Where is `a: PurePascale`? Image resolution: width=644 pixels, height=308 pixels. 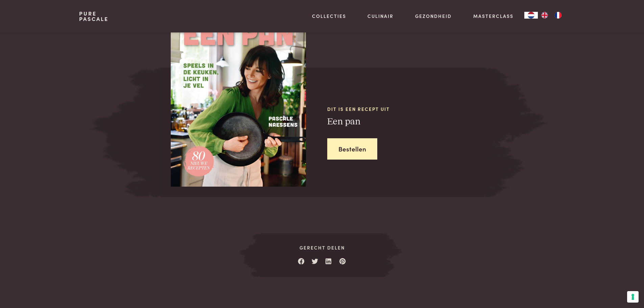
a: PurePascale is located at coordinates (94, 16).